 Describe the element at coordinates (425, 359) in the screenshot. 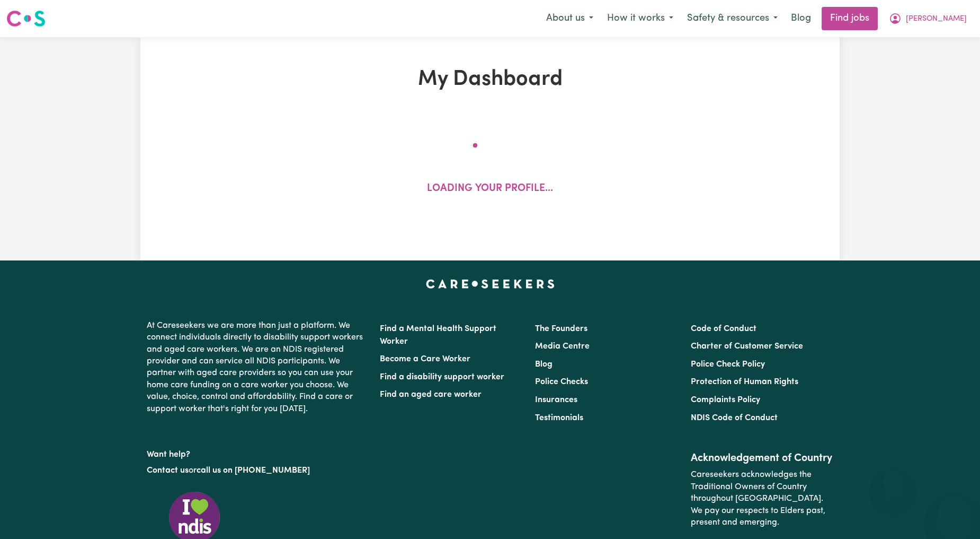

I see `a: Become a Care Worker` at that location.